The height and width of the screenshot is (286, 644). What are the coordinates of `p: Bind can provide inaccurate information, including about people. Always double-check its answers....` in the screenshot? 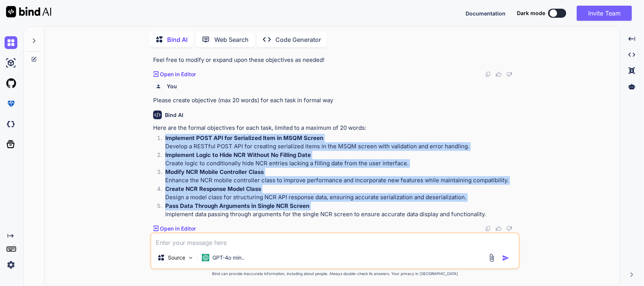 It's located at (335, 273).